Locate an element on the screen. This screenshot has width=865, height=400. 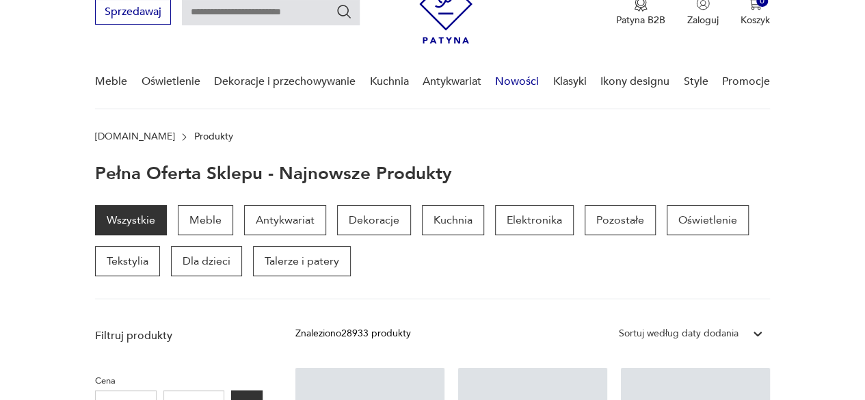
p: Talerze i patery is located at coordinates (302, 261).